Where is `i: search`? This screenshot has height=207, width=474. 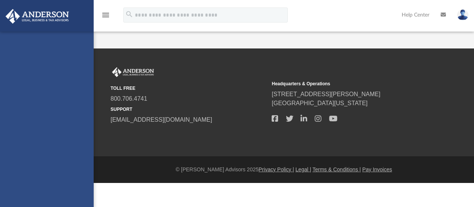 i: search is located at coordinates (129, 14).